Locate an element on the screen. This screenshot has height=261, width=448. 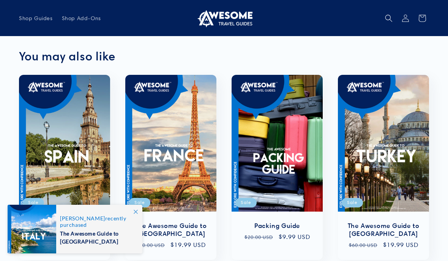
img: Awesome Travel Guides is located at coordinates (224, 18).